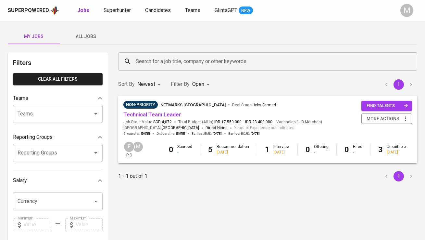  What do you see at coordinates (162, 122) in the screenshot?
I see `span: SGD 4,072` at bounding box center [162, 122].